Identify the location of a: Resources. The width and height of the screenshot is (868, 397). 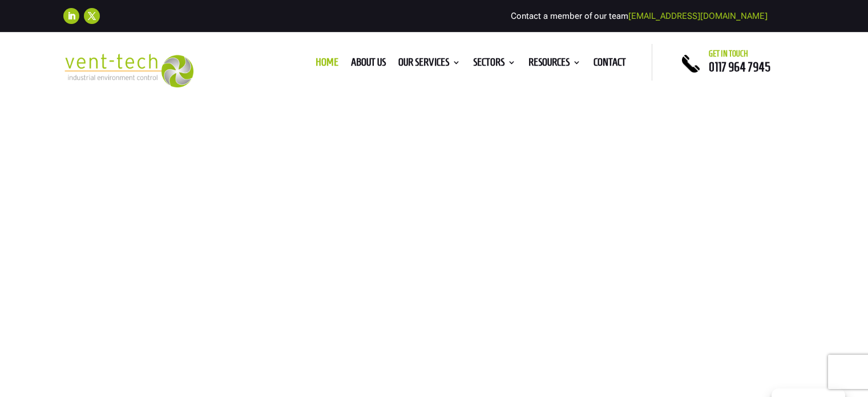
(555, 65).